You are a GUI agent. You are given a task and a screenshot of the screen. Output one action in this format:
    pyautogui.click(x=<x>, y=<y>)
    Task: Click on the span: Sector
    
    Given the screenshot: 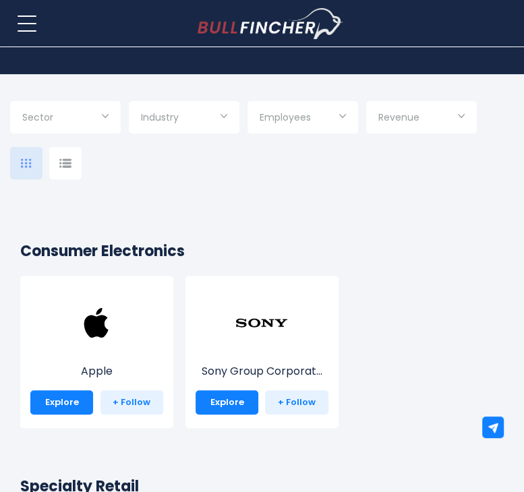 What is the action you would take?
    pyautogui.click(x=38, y=117)
    